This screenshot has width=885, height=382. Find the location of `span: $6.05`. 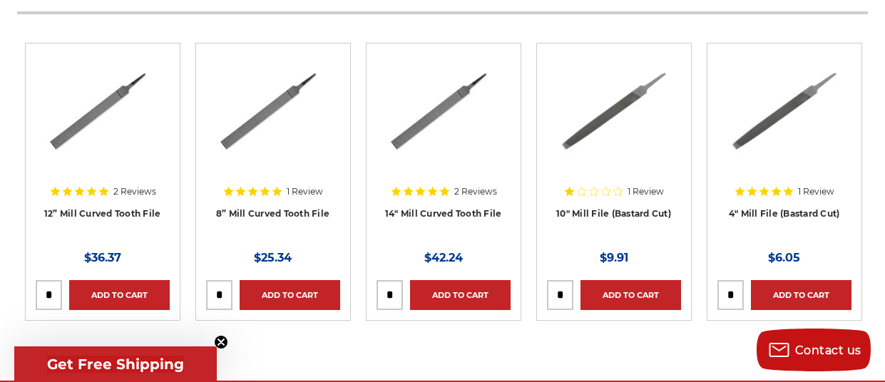

span: $6.05 is located at coordinates (784, 257).